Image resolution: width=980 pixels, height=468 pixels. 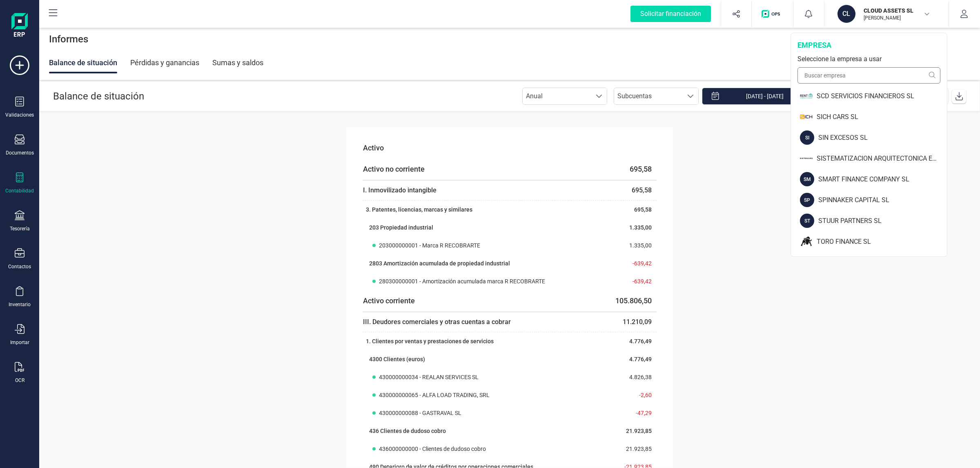 What do you see at coordinates (881, 159) in the screenshot?
I see `div: SISTEMATIZACION ARQUITECTONICA EN REFORMAS SL` at bounding box center [881, 159].